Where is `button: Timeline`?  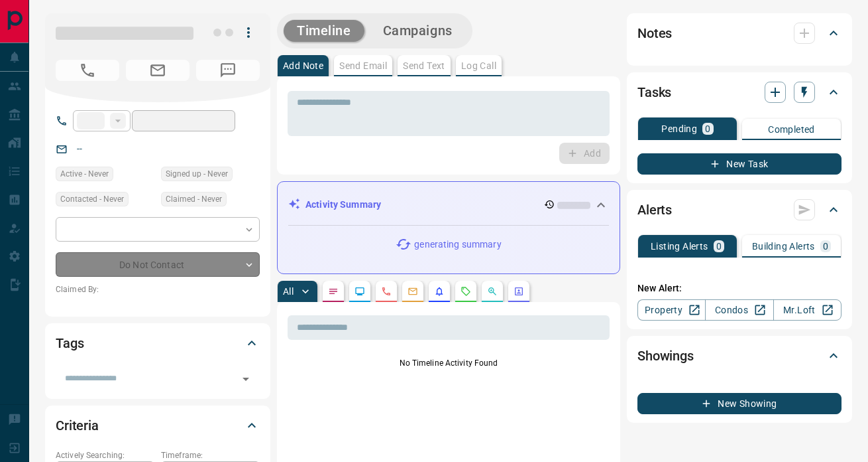 button: Timeline is located at coordinates (324, 31).